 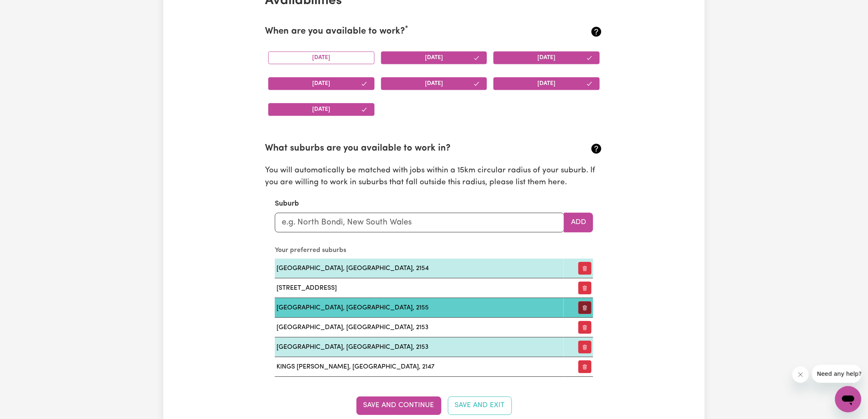 What do you see at coordinates (287, 203) in the screenshot?
I see `label: Suburb` at bounding box center [287, 203].